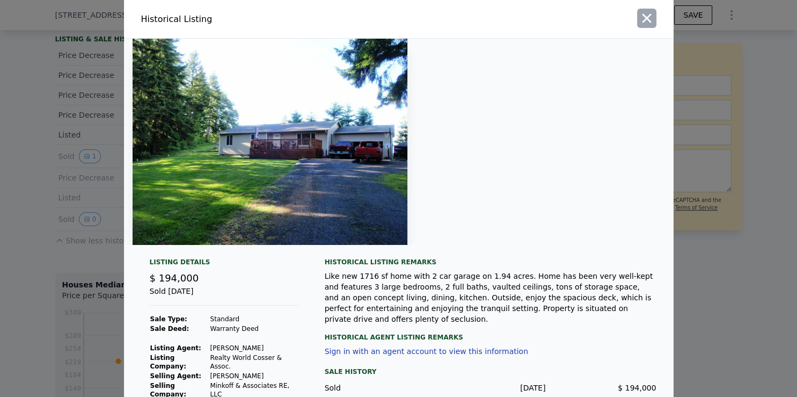 Image resolution: width=797 pixels, height=397 pixels. What do you see at coordinates (176, 376) in the screenshot?
I see `strong: Selling Agent:` at bounding box center [176, 376].